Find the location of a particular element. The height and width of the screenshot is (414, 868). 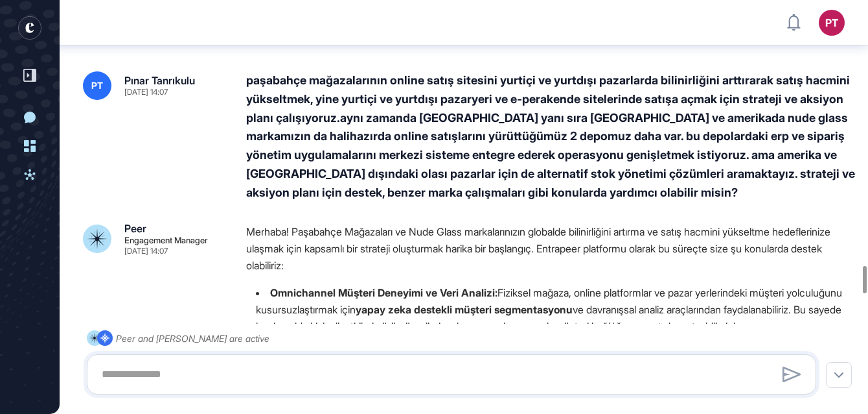

strong: Omnichannel Müşteri Deneyimi ve Veri Analizi: is located at coordinates (383, 292).